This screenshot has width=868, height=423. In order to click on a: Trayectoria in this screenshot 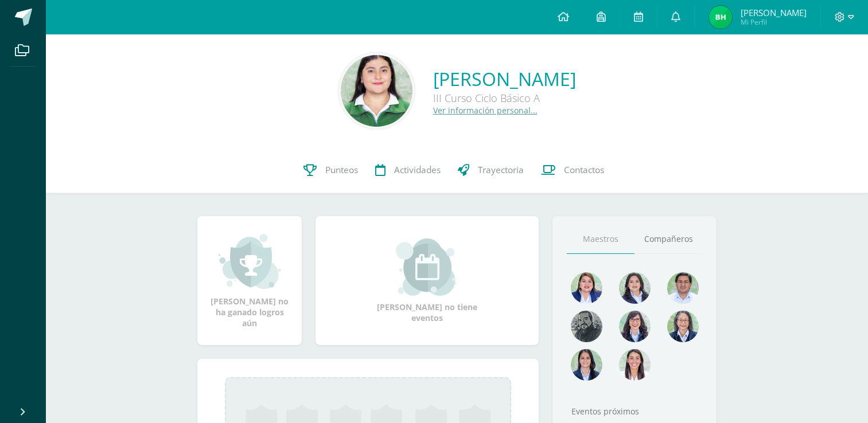, I will do `click(490, 170)`.